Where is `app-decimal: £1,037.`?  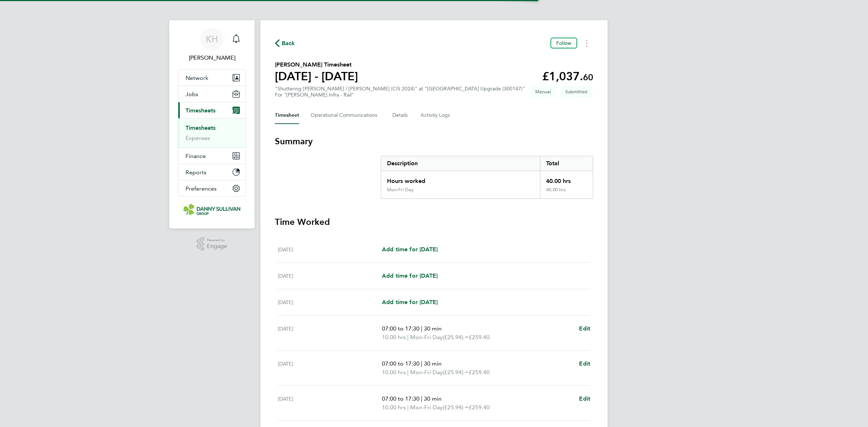 app-decimal: £1,037. is located at coordinates (567, 76).